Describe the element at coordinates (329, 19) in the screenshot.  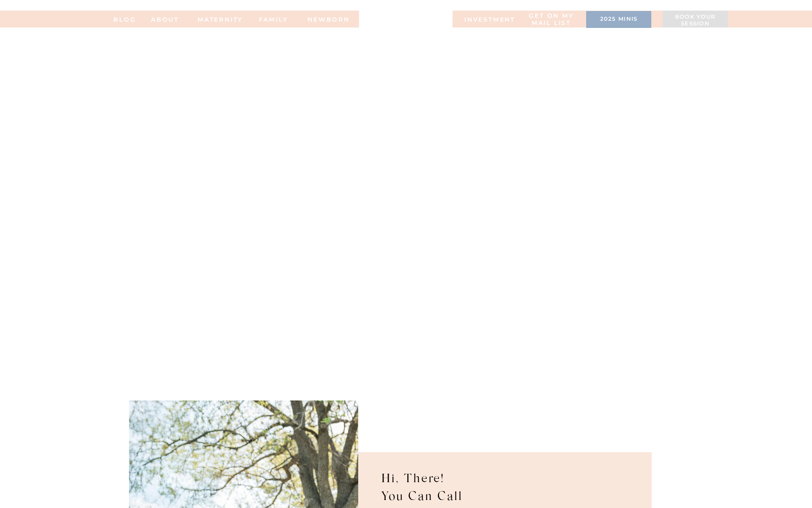
I see `a: NEWBORN` at that location.